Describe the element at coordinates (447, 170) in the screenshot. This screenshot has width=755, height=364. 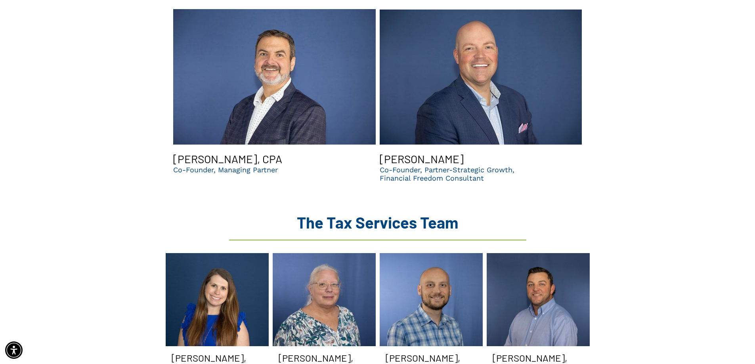
I see `p: Co-Founder, Partner-Strategic Growth,` at that location.